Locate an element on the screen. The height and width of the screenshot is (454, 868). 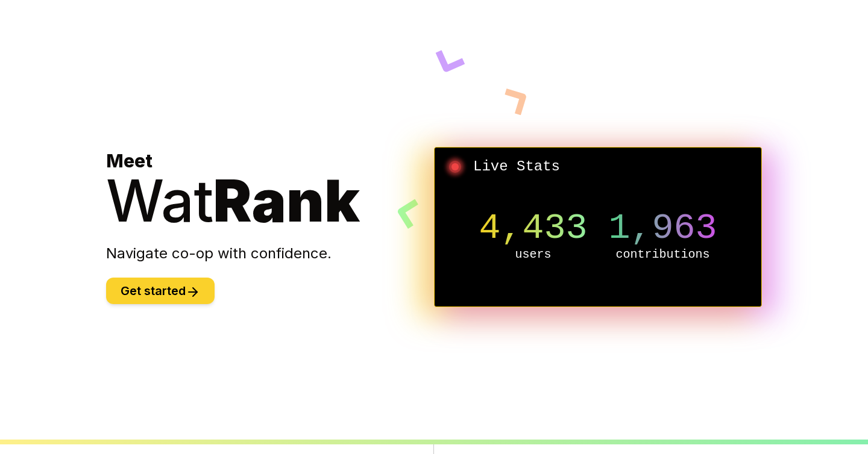
p: Navigate co-op with confidence. is located at coordinates (270, 254).